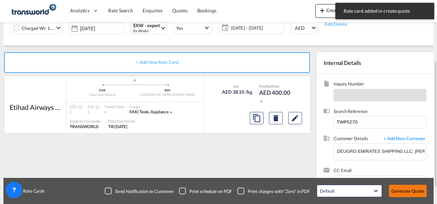  Describe the element at coordinates (327, 191) in the screenshot. I see `div: Default` at that location.